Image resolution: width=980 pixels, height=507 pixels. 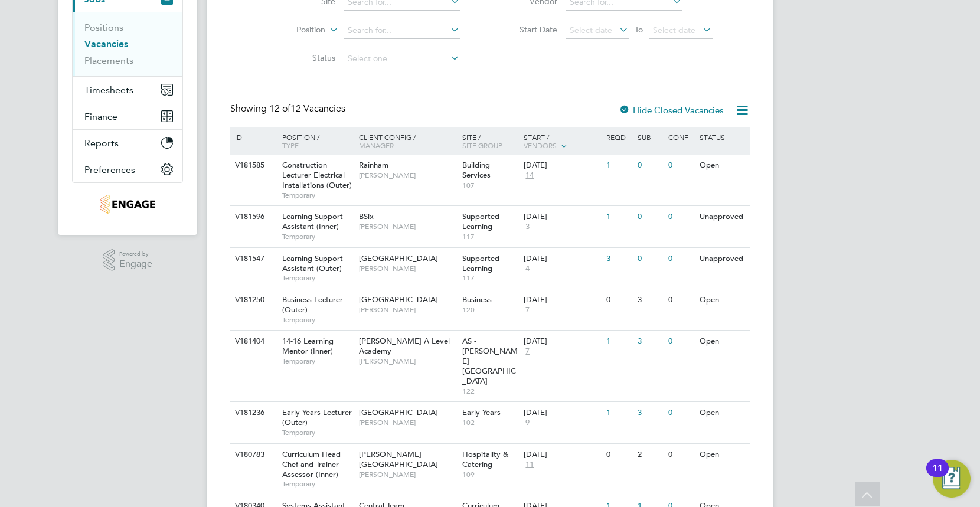 What do you see at coordinates (128, 116) in the screenshot?
I see `button: Finance` at bounding box center [128, 116].